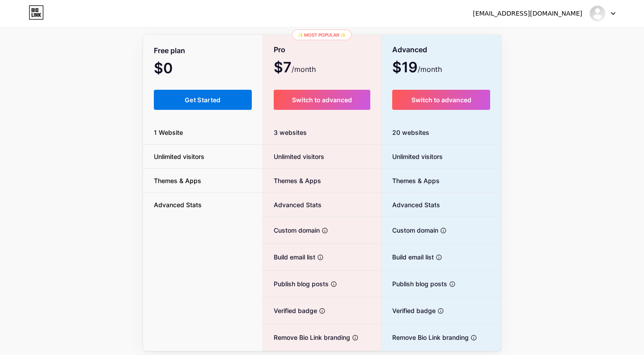 This screenshot has height=355, width=644. Describe the element at coordinates (322, 133) in the screenshot. I see `div: 3 websites` at that location.